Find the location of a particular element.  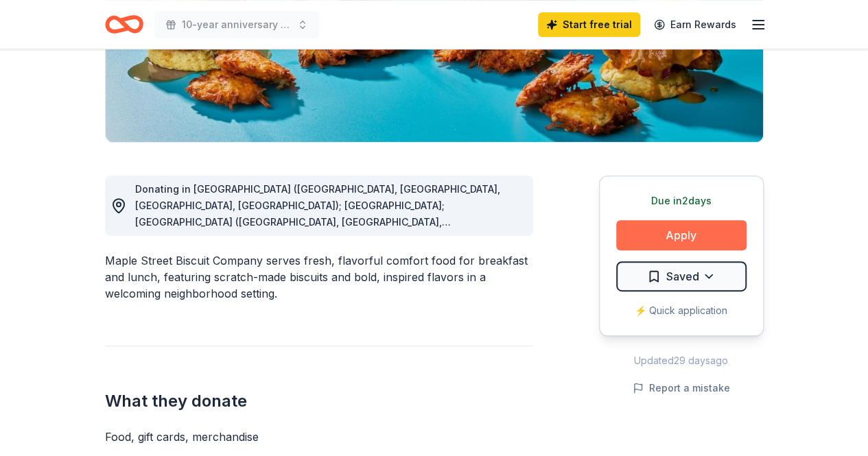

button: Saved is located at coordinates (681, 276).